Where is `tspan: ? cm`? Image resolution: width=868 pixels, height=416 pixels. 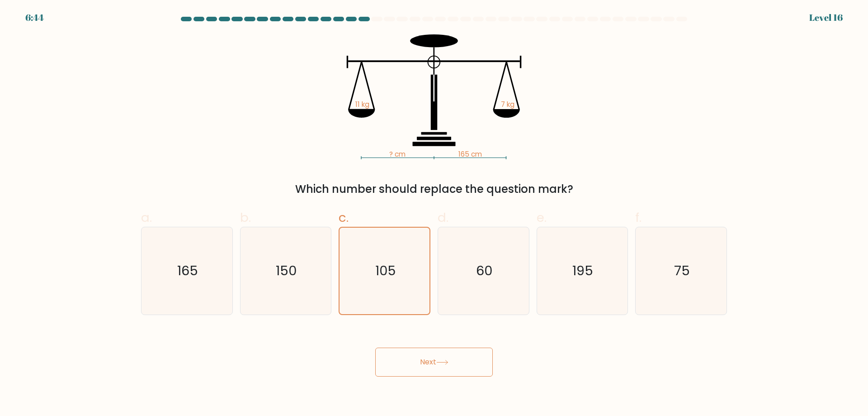 tspan: ? cm is located at coordinates (397, 154).